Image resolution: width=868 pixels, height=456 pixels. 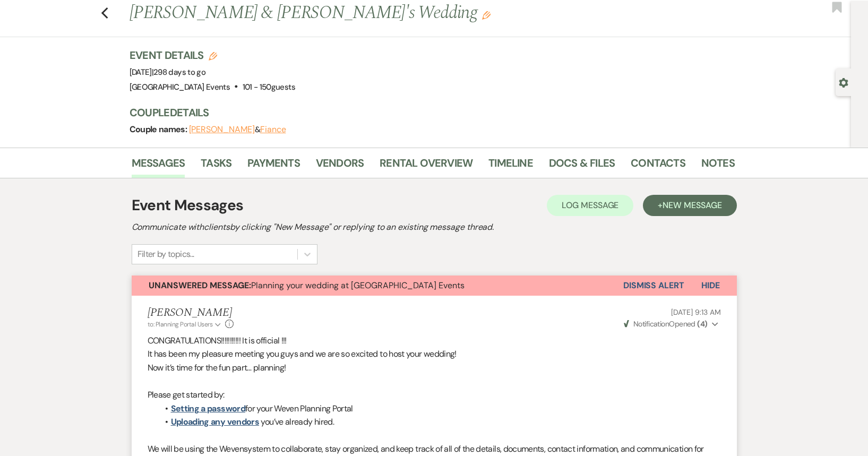 What do you see at coordinates (297, 422) in the screenshot?
I see `span: you’ve already hired.` at bounding box center [297, 422].